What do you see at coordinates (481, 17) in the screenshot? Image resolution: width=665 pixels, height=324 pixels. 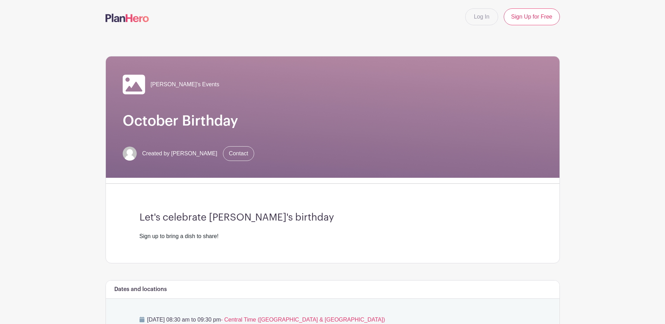 I see `a: Log In` at bounding box center [481, 17].